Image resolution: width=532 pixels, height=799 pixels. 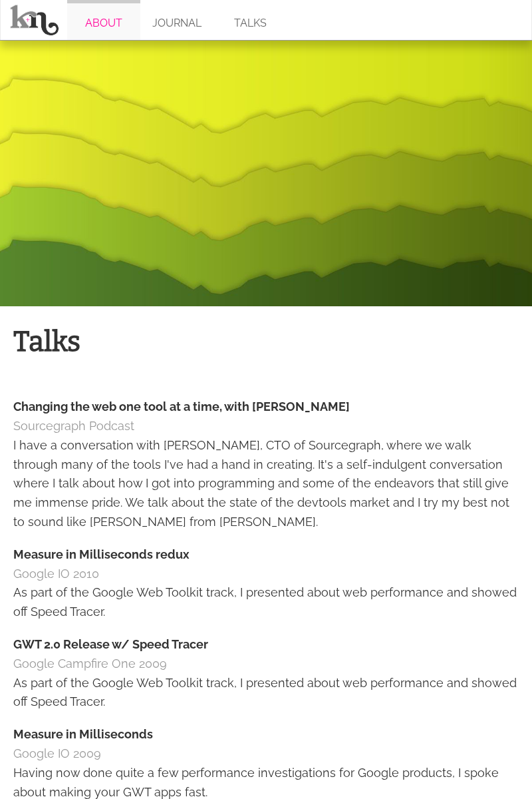 What do you see at coordinates (110, 644) in the screenshot?
I see `a: GWT 2.0 Release w/ Speed Tracer` at bounding box center [110, 644].